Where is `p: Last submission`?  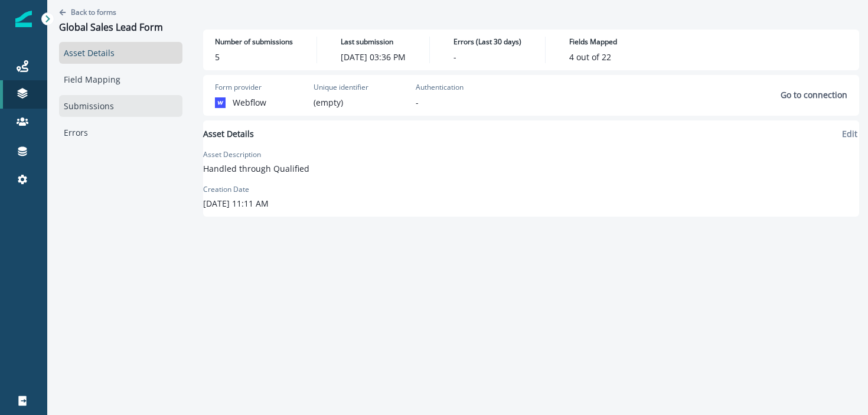
p: Last submission is located at coordinates (367, 42).